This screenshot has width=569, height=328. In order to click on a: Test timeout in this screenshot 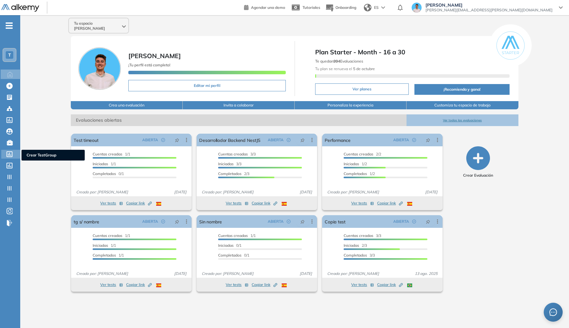, I will do `click(86, 140)`.